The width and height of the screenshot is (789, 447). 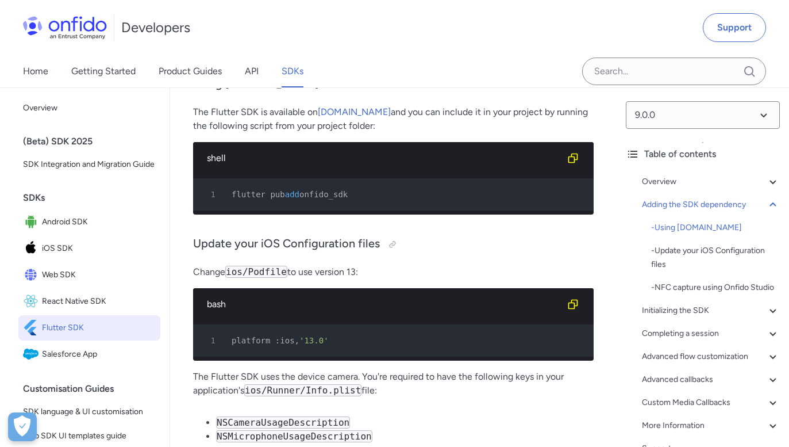 I want to click on a: Completing a session, so click(x=711, y=333).